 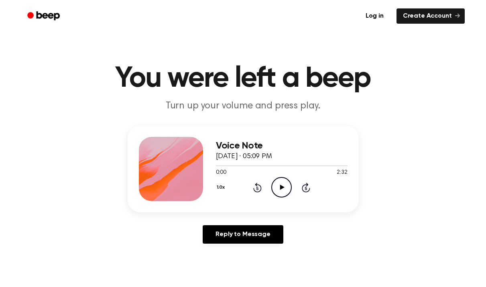 What do you see at coordinates (282, 146) in the screenshot?
I see `h3: Voice Note` at bounding box center [282, 146].